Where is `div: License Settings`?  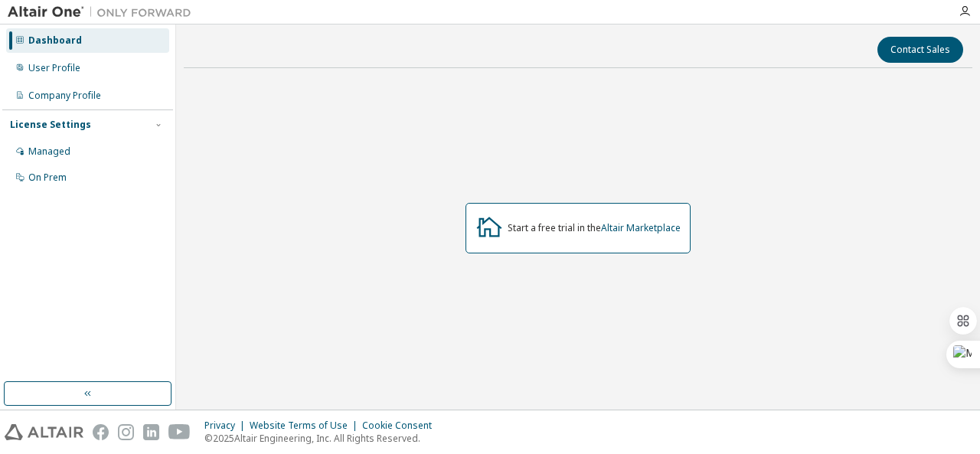
div: License Settings is located at coordinates (51, 125).